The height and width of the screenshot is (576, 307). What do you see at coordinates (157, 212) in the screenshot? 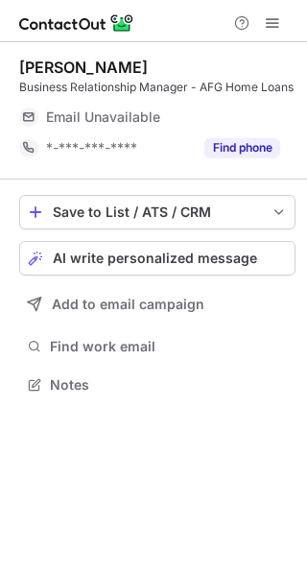
I see `div: Save to List / ATS / CRM` at bounding box center [157, 212].